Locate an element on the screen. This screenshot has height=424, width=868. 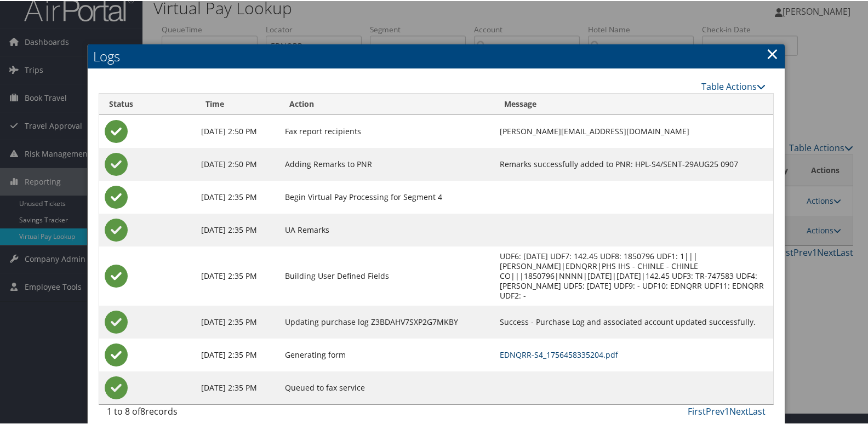
a: EDNQRR-S4_1756458335204.pdf is located at coordinates (559, 354).